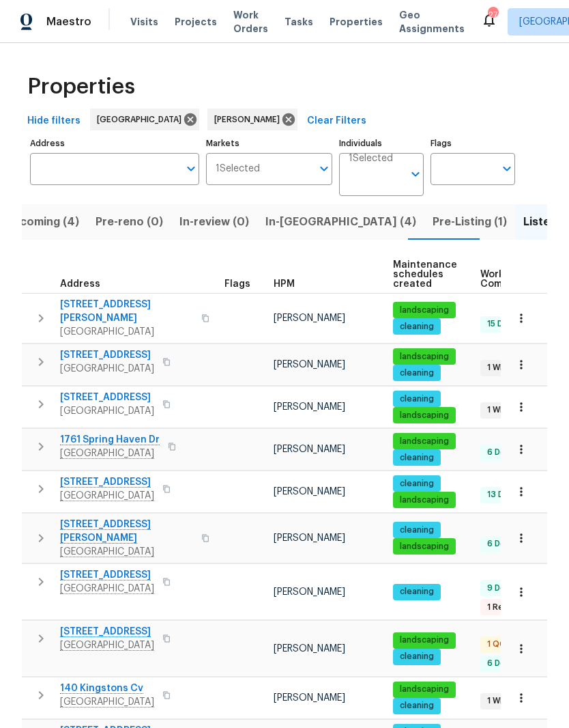 The image size is (569, 728). I want to click on span: Maestro, so click(69, 22).